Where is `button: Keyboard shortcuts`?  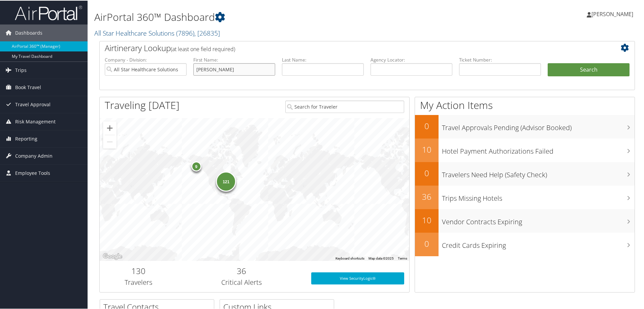 button: Keyboard shortcuts is located at coordinates (350, 258).